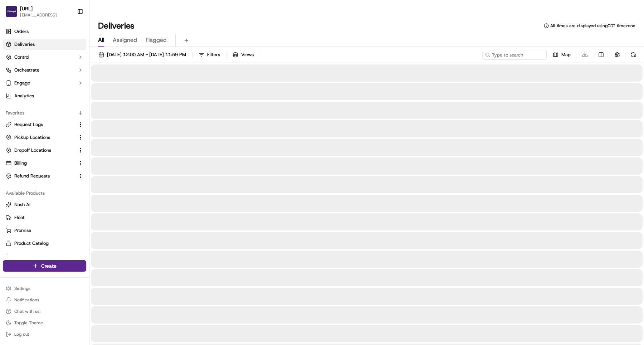 The image size is (644, 345). Describe the element at coordinates (44, 150) in the screenshot. I see `button: Dropoff Locations` at that location.